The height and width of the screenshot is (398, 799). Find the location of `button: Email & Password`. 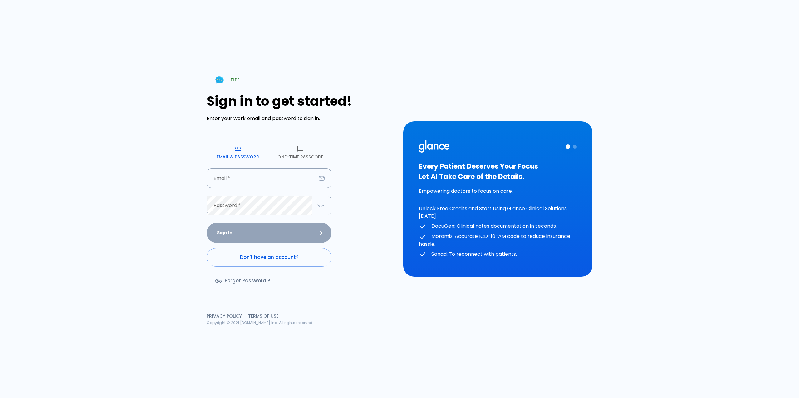

button: Email & Password is located at coordinates (238, 152).